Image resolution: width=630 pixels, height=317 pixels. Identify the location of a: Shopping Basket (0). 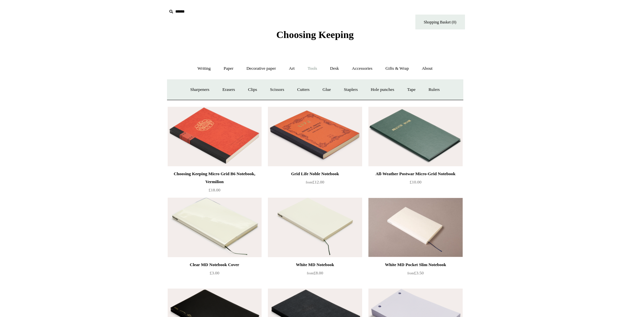
(440, 22).